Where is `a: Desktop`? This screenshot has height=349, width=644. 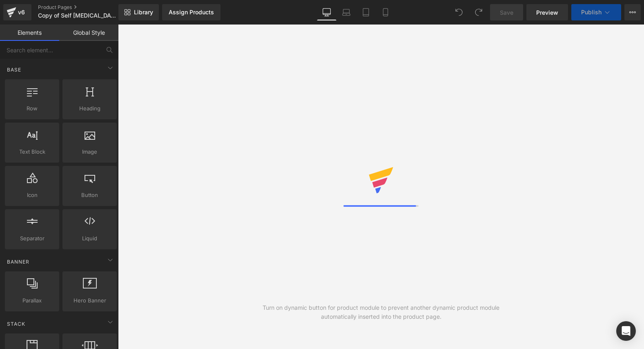 a: Desktop is located at coordinates (327, 12).